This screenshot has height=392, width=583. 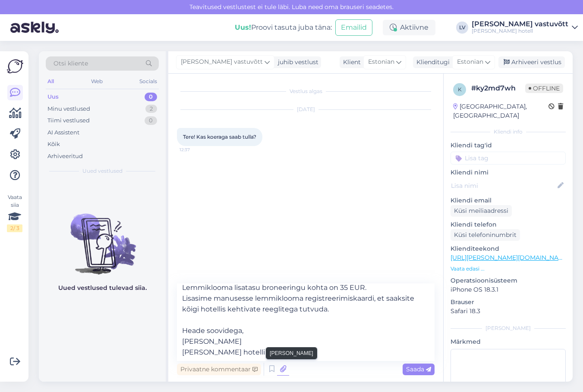 What do you see at coordinates (65, 156) in the screenshot?
I see `div: Arhiveeritud` at bounding box center [65, 156].